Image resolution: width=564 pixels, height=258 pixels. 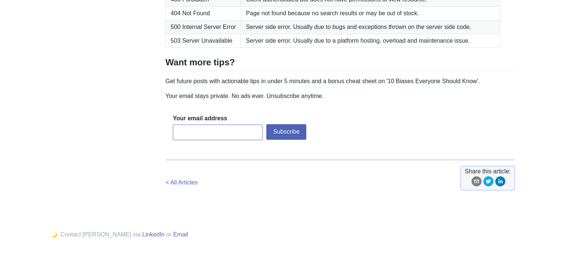 What do you see at coordinates (500, 182) in the screenshot?
I see `button: linkedin` at bounding box center [500, 182].